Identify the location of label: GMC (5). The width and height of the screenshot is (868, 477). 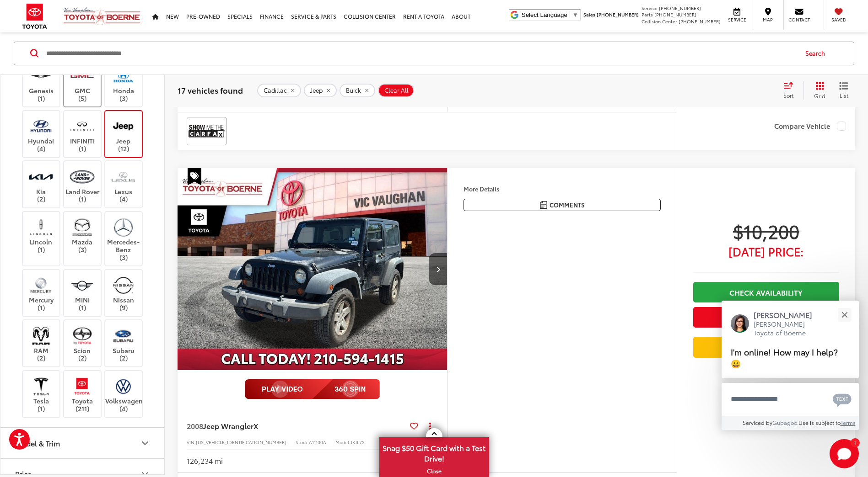
(82, 84).